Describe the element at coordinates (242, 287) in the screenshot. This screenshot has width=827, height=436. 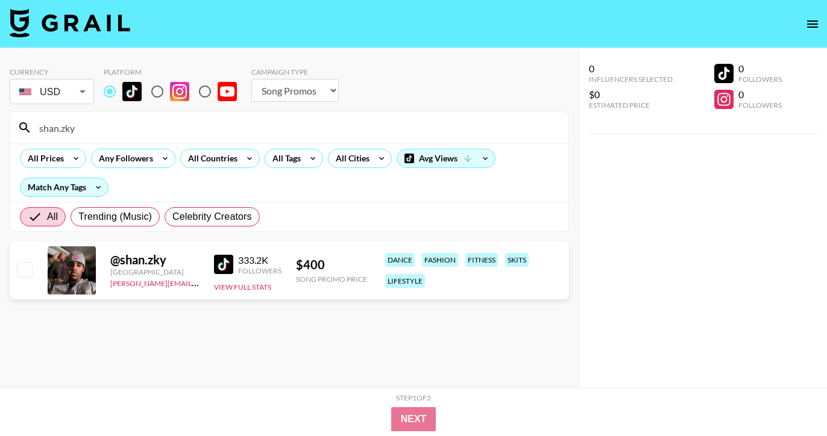
I see `button: View Full Stats` at that location.